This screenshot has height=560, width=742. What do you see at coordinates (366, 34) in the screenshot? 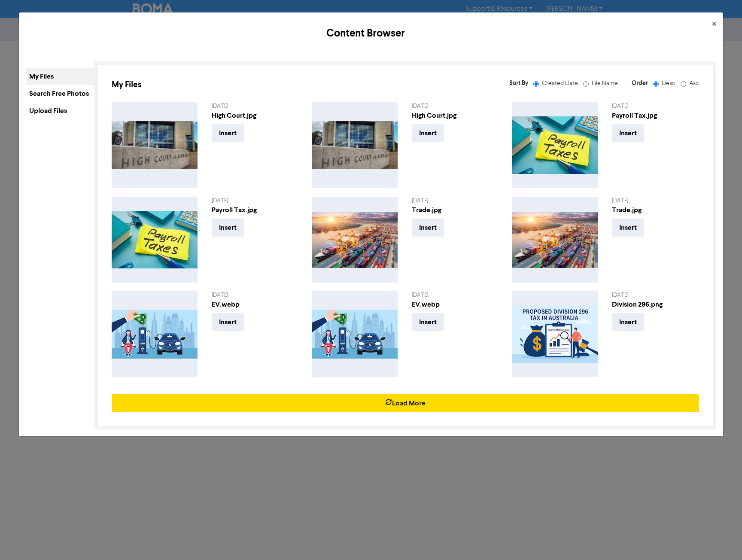
I see `h5: Content Browser` at bounding box center [366, 34].